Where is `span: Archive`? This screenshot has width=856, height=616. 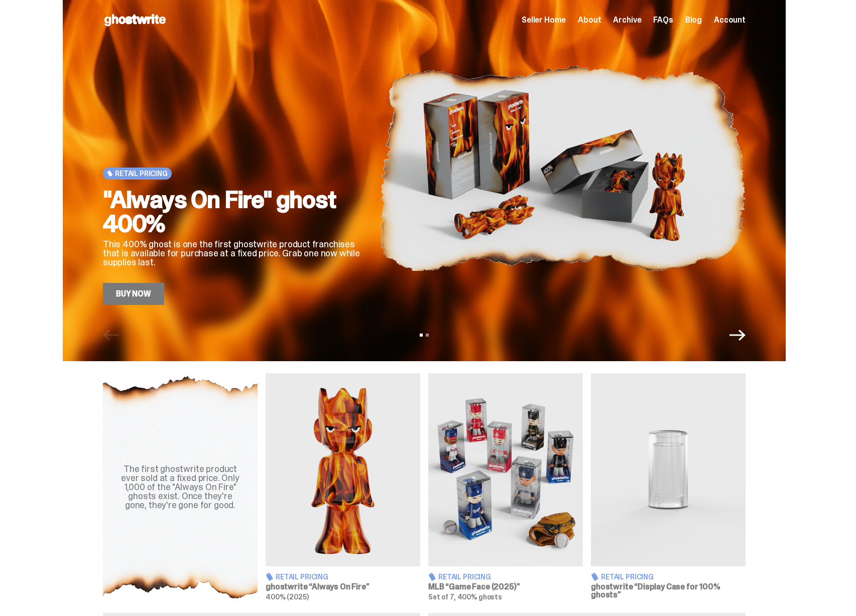
span: Archive is located at coordinates (627, 20).